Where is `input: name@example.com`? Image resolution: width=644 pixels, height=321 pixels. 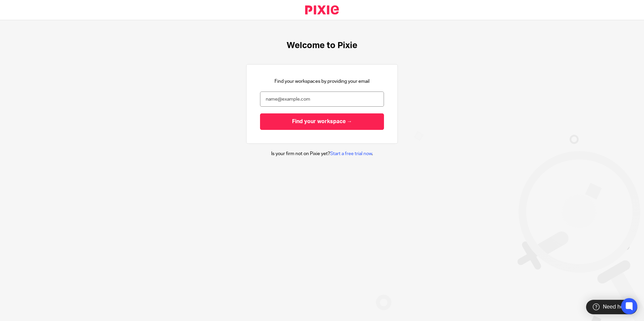 input: name@example.com is located at coordinates (322, 99).